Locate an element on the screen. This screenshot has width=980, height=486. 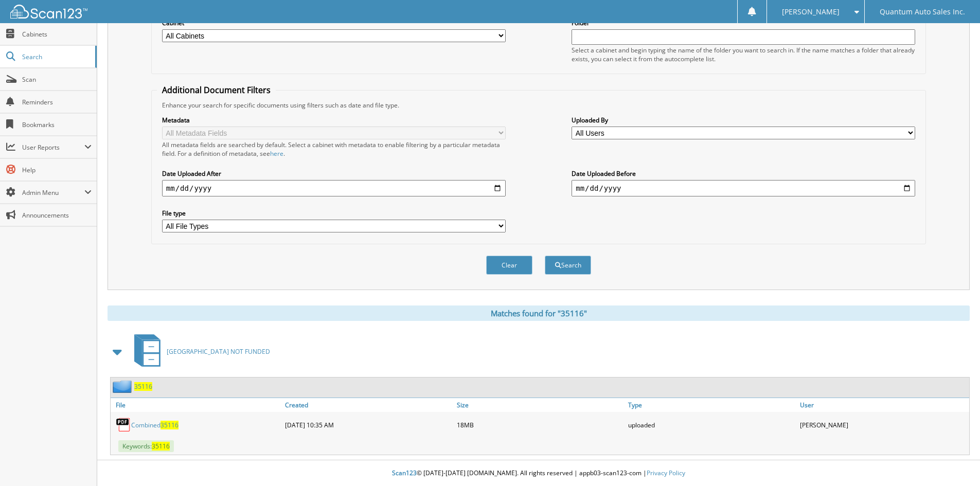
a: File is located at coordinates (196, 405).